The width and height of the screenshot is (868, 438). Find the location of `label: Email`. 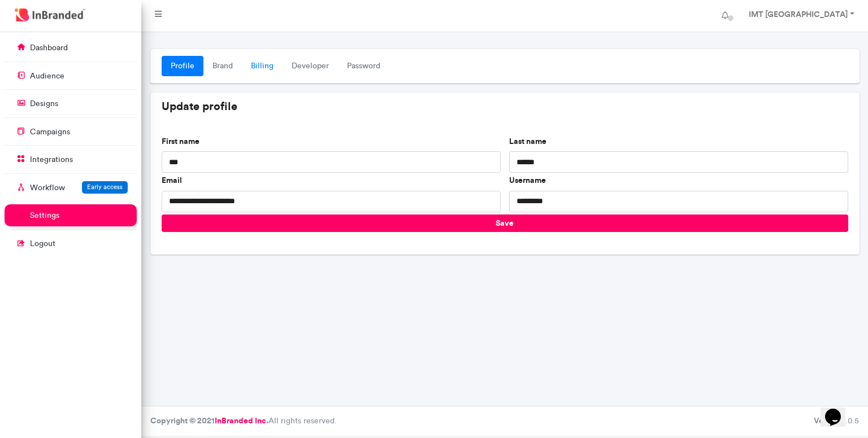

label: Email is located at coordinates (172, 181).